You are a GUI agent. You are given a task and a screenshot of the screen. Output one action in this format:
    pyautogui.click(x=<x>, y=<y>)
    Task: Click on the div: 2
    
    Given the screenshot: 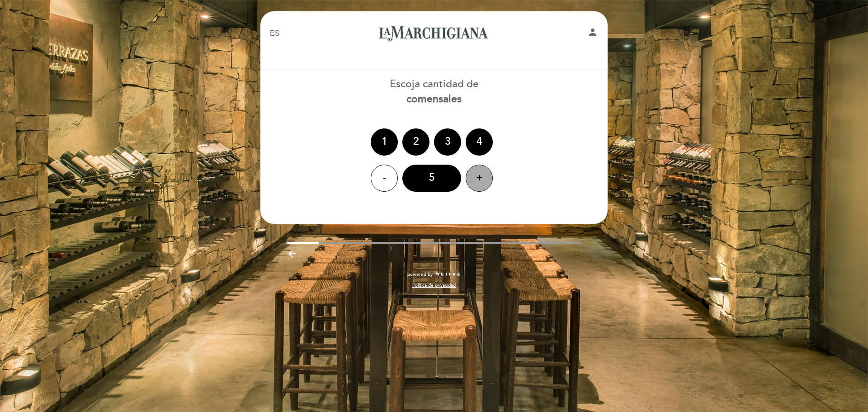 What is the action you would take?
    pyautogui.click(x=416, y=142)
    